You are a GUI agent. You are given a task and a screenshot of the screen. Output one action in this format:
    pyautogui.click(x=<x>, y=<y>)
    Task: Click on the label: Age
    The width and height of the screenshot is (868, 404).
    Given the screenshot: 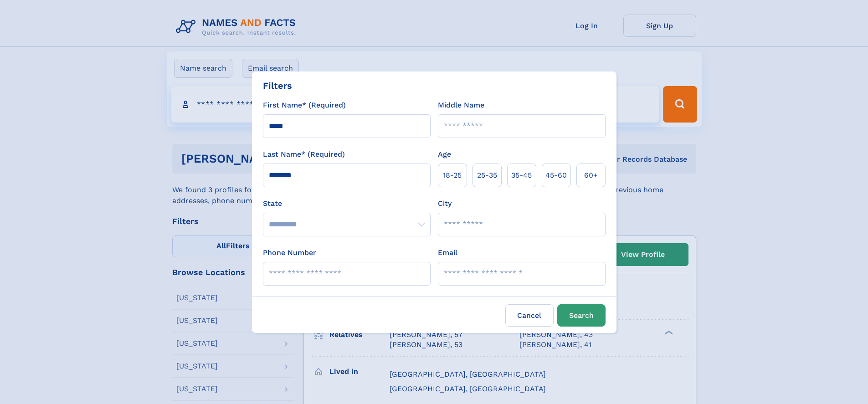 What is the action you would take?
    pyautogui.click(x=444, y=154)
    